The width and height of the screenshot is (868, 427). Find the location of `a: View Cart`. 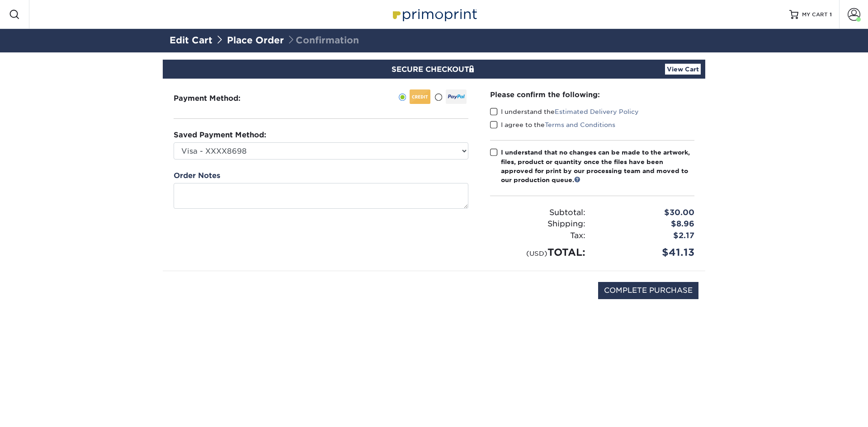

a: View Cart is located at coordinates (682, 69).